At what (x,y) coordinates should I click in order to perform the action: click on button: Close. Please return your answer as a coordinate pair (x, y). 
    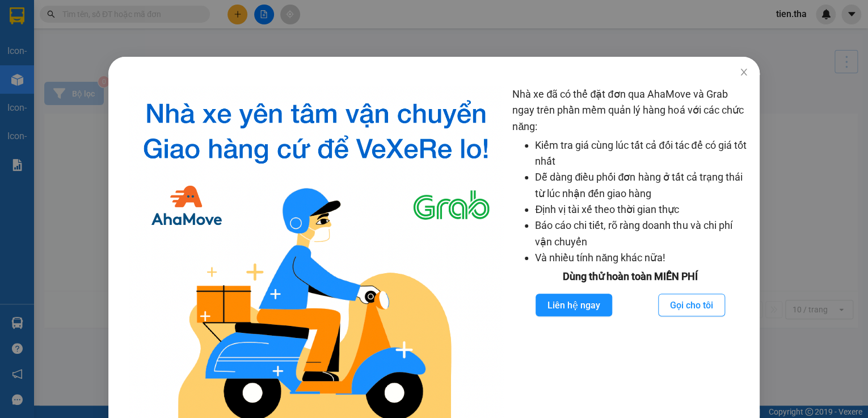
    Looking at the image, I should click on (744, 72).